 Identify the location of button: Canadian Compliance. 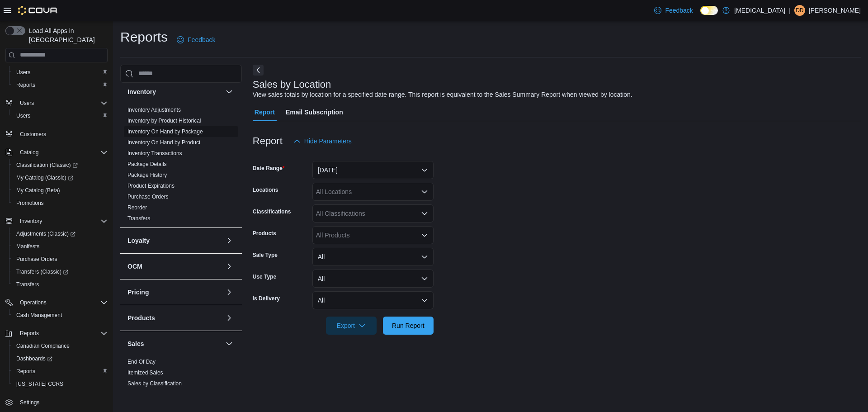
(60, 346).